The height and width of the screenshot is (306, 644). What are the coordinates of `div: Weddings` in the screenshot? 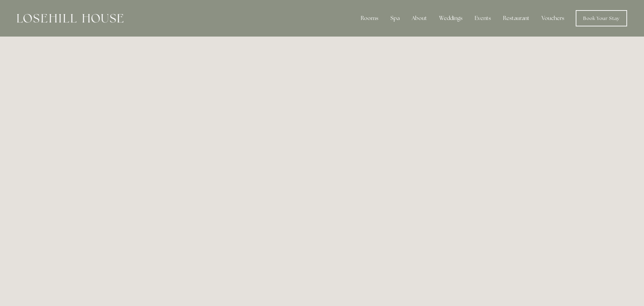 It's located at (451, 18).